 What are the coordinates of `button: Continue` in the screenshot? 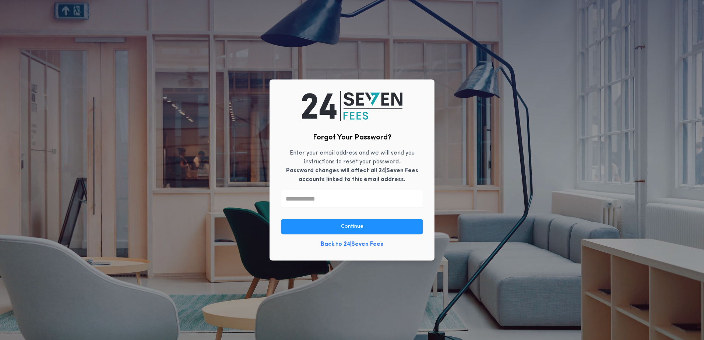 It's located at (352, 227).